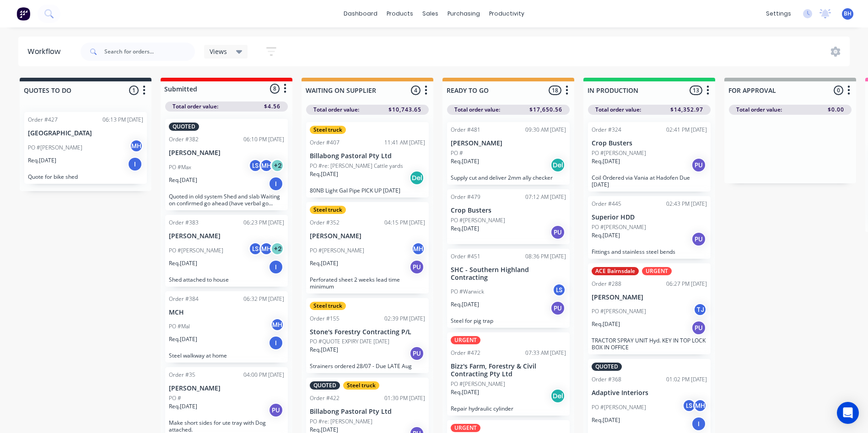  What do you see at coordinates (606, 284) in the screenshot?
I see `div: Order #288` at bounding box center [606, 284].